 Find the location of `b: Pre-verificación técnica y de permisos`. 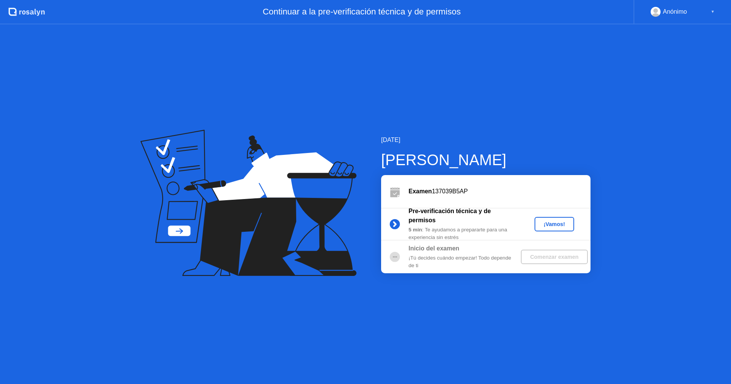

b: Pre-verificación técnica y de permisos is located at coordinates (449, 215).